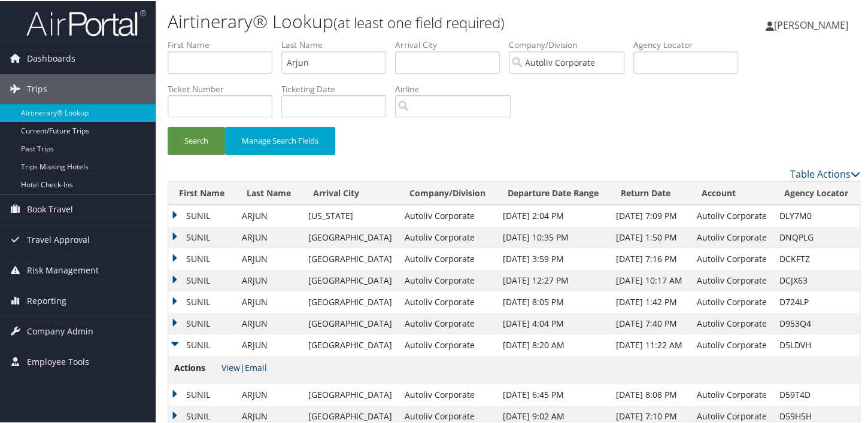  What do you see at coordinates (816, 322) in the screenshot?
I see `td: D953Q4` at bounding box center [816, 322].